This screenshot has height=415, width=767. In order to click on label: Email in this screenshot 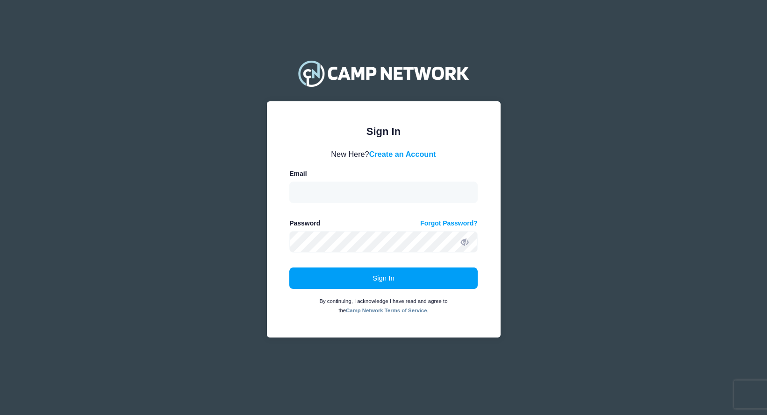, I will do `click(298, 174)`.